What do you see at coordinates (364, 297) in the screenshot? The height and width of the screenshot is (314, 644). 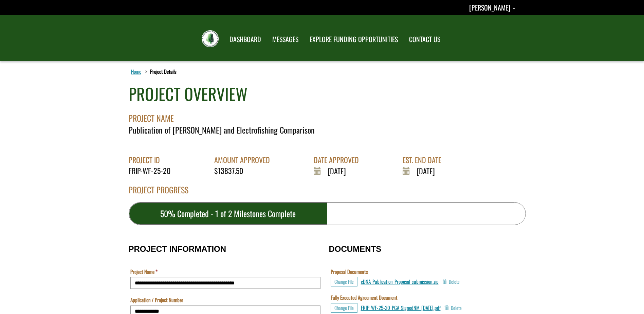 I see `label: Fully Executed Agreement Document` at bounding box center [364, 297].